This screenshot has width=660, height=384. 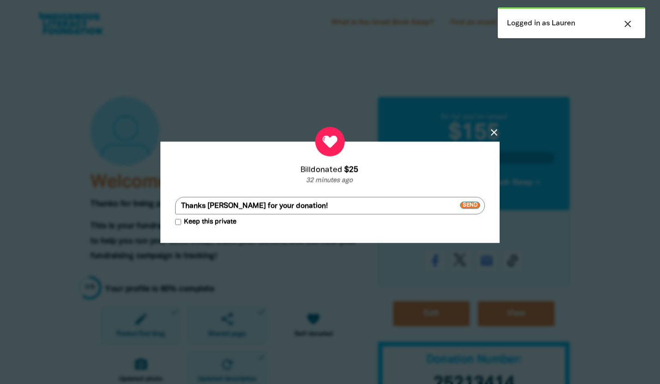 What do you see at coordinates (351, 170) in the screenshot?
I see `em: $25` at bounding box center [351, 170].